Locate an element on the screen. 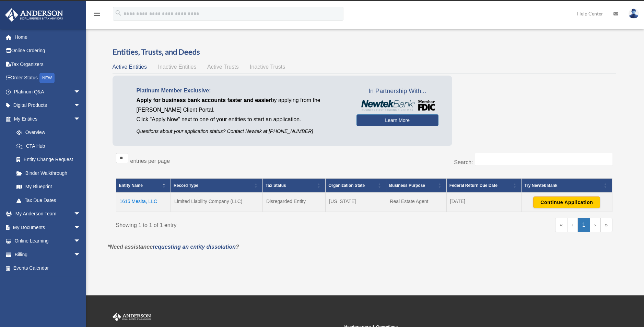 The height and width of the screenshot is (327, 644). a: Overview is located at coordinates (47, 133).